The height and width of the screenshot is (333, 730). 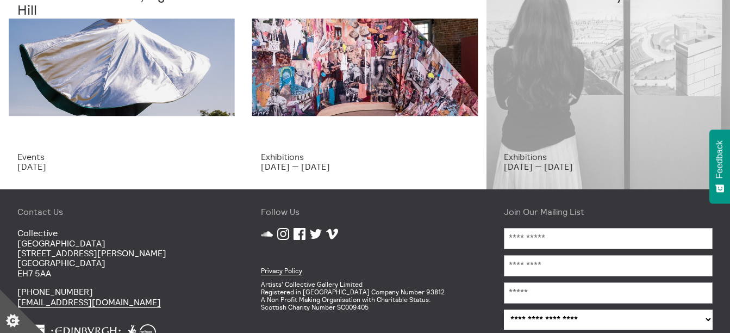 What do you see at coordinates (122, 212) in the screenshot?
I see `h4: Contact Us` at bounding box center [122, 212].